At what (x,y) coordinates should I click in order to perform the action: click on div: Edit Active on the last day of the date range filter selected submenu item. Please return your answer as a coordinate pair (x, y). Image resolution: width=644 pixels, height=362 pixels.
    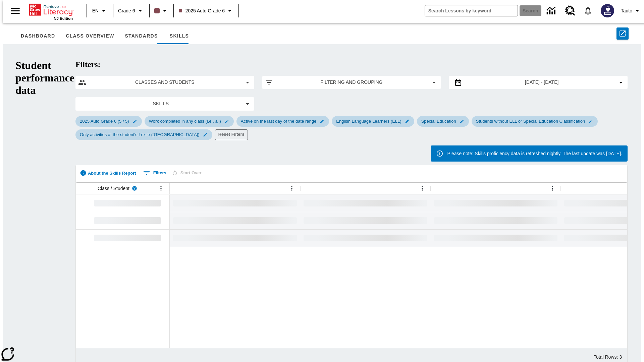
    Looking at the image, I should click on (283, 121).